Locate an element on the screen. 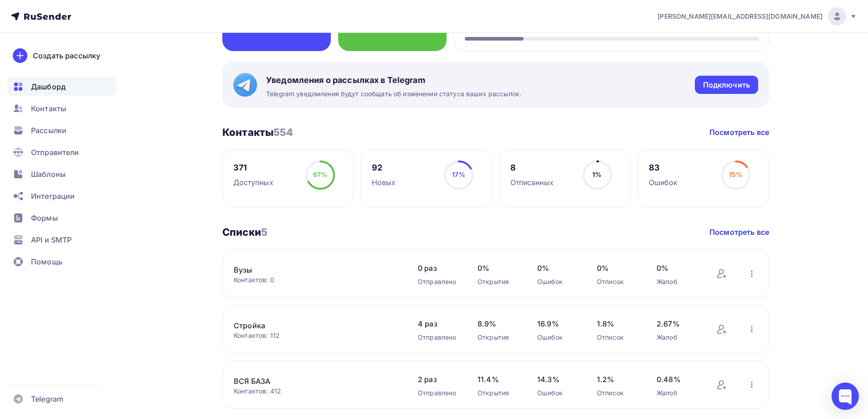 The image size is (868, 419). div: Доступных is located at coordinates (253, 182).